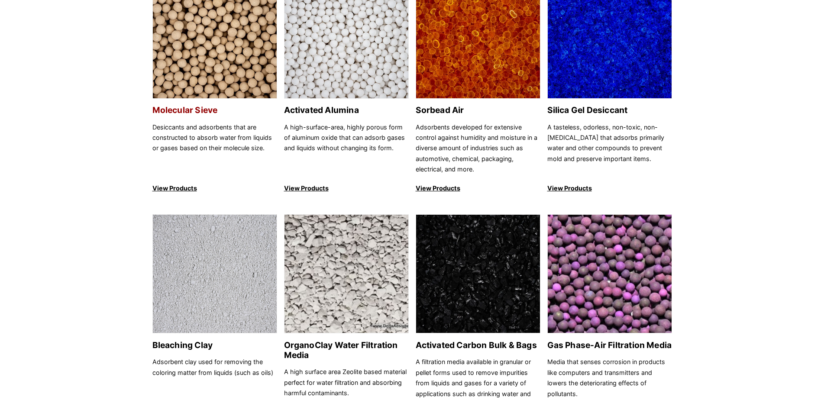  Describe the element at coordinates (478, 110) in the screenshot. I see `h2: Sorbead Air` at that location.